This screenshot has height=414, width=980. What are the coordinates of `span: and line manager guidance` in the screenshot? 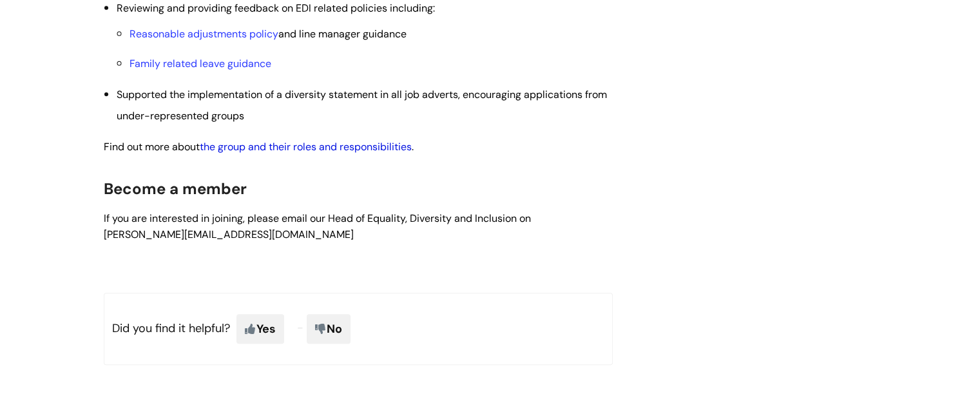 It's located at (268, 33).